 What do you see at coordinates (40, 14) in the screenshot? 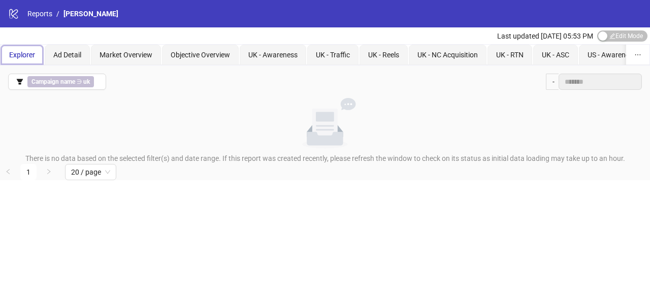
I see `a: Reports` at bounding box center [40, 14].